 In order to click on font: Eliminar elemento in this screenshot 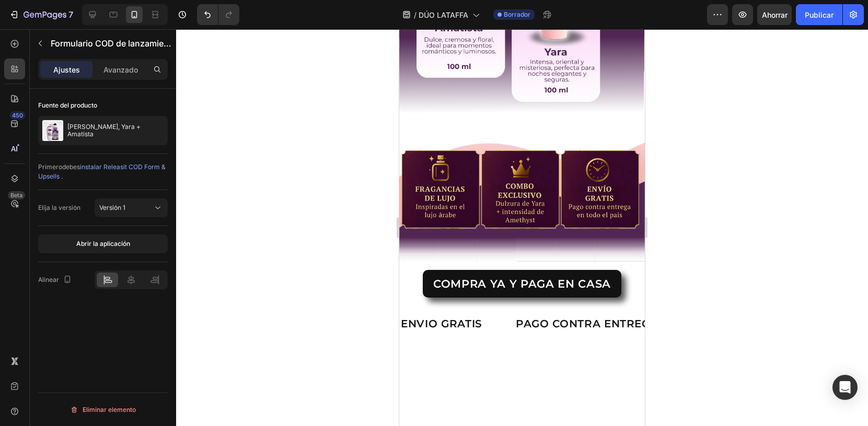, I will do `click(109, 409)`.